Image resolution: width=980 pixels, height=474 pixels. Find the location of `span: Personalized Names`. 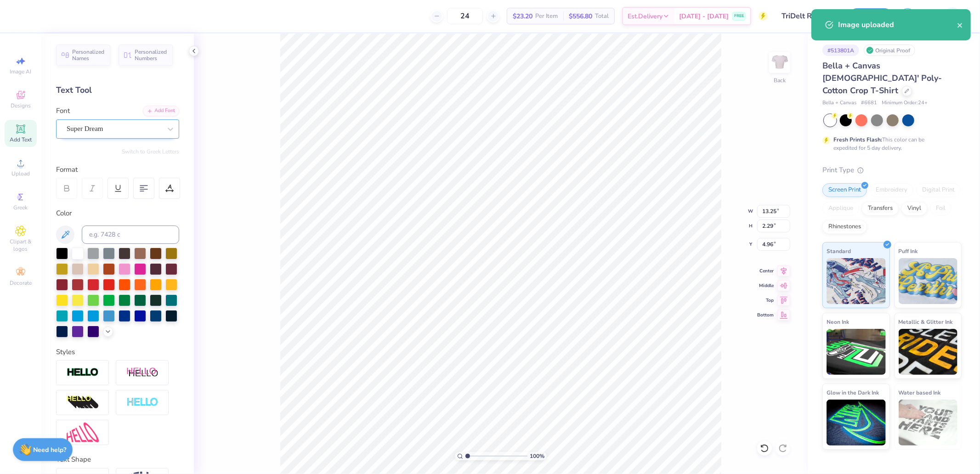

span: Personalized Names is located at coordinates (88, 55).